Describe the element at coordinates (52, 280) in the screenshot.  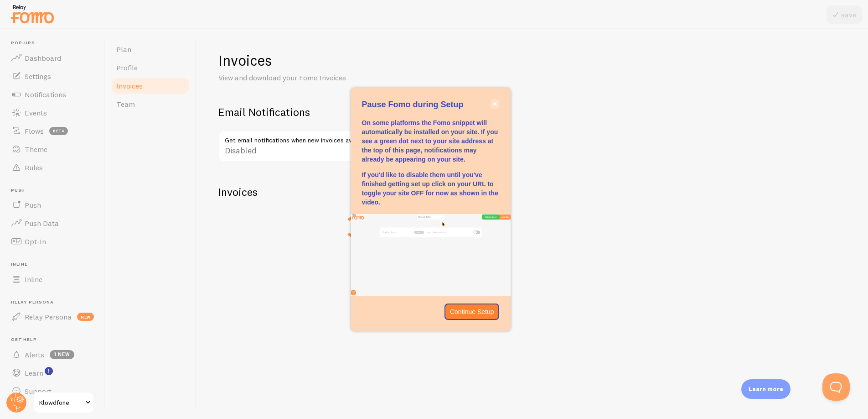
I see `a: Inline` at that location.